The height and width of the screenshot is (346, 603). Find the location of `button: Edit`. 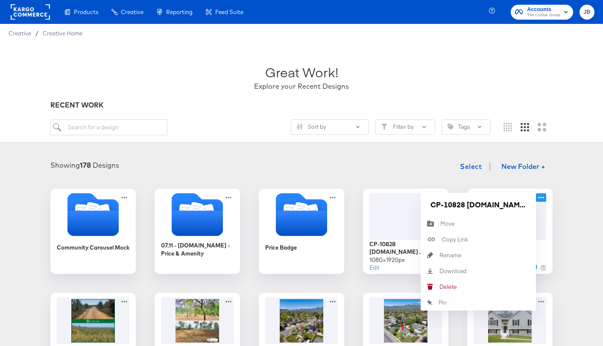

button: Edit is located at coordinates (374, 268).